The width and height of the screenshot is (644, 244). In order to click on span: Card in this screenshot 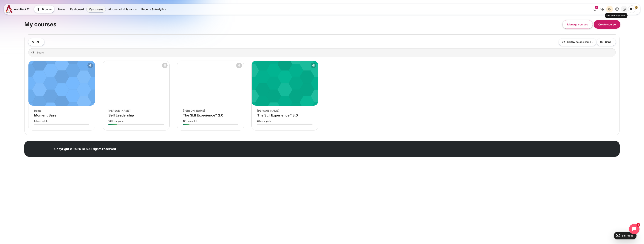, I will do `click(606, 42)`.